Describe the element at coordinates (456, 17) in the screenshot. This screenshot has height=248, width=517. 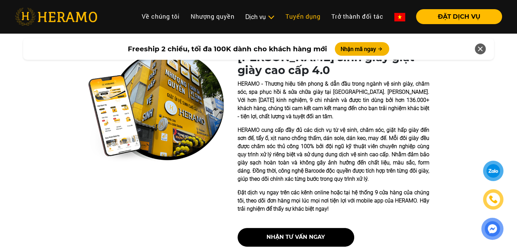
I see `a: ĐẶT DỊCH VỤ` at that location.